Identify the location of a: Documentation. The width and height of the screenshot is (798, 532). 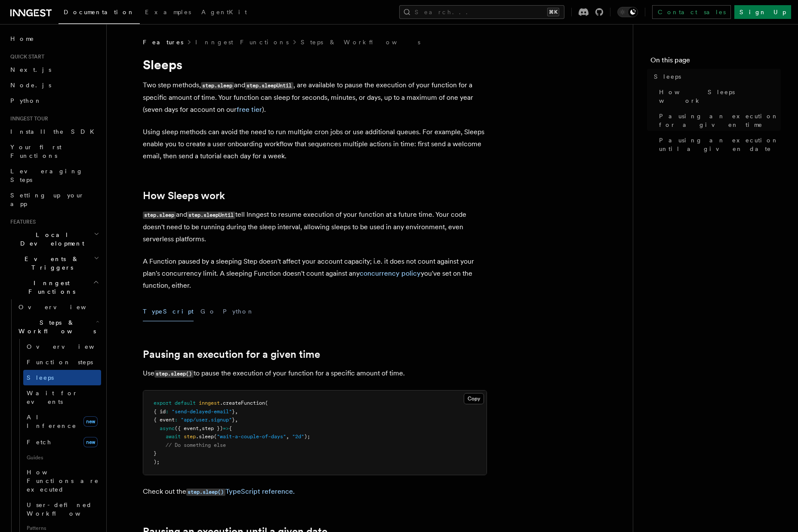
(99, 14).